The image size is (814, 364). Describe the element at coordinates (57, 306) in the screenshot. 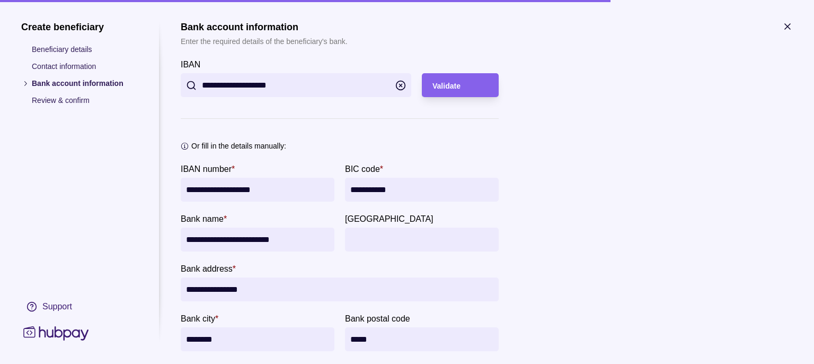

I see `div: Support` at that location.